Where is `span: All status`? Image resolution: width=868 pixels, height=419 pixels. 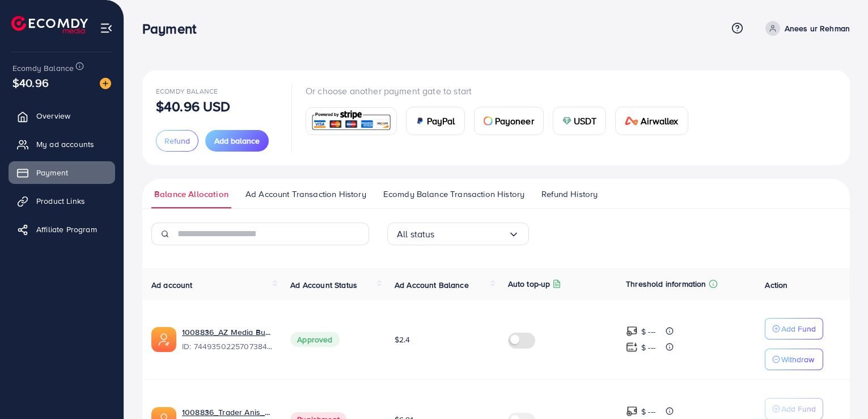 span: All status is located at coordinates (416, 234).